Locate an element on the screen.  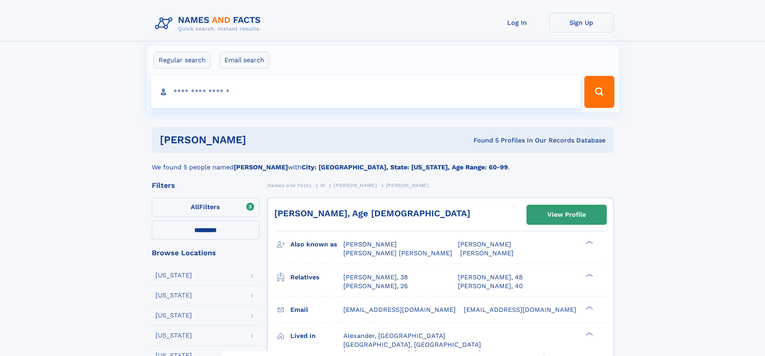
a: View Profile is located at coordinates (567, 215).